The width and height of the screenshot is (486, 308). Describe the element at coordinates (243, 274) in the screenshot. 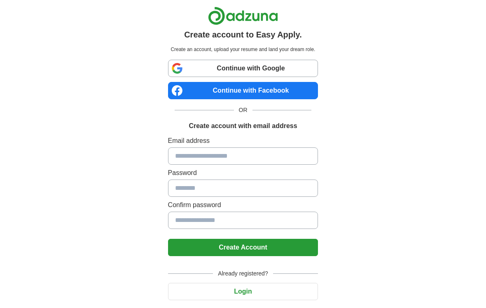

I see `span: Already registered?` at that location.